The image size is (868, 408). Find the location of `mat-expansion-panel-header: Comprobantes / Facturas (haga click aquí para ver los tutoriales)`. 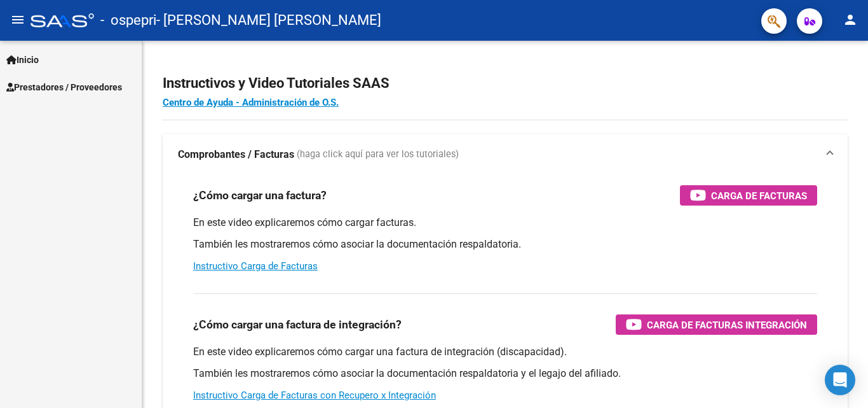

mat-expansion-panel-header: Comprobantes / Facturas (haga click aquí para ver los tutoriales) is located at coordinates (505, 155).